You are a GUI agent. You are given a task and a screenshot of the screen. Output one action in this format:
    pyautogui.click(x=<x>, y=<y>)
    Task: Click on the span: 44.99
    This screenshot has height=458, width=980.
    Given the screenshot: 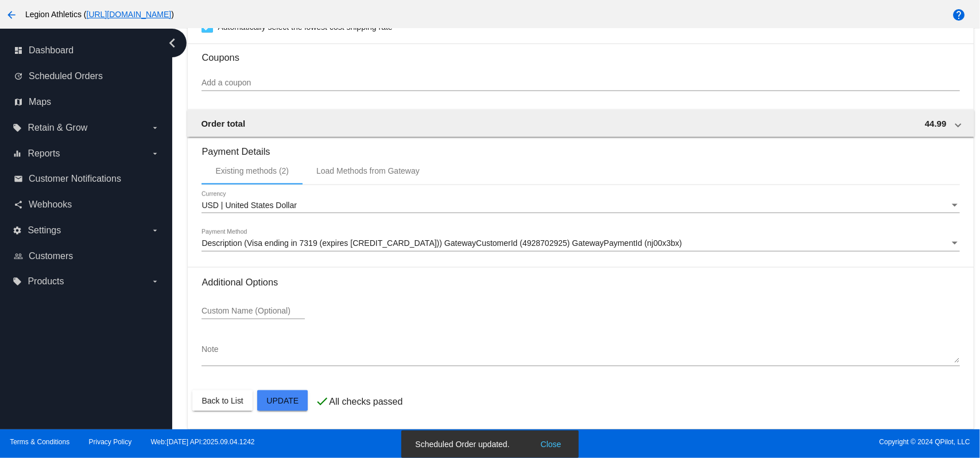 What is the action you would take?
    pyautogui.click(x=936, y=123)
    